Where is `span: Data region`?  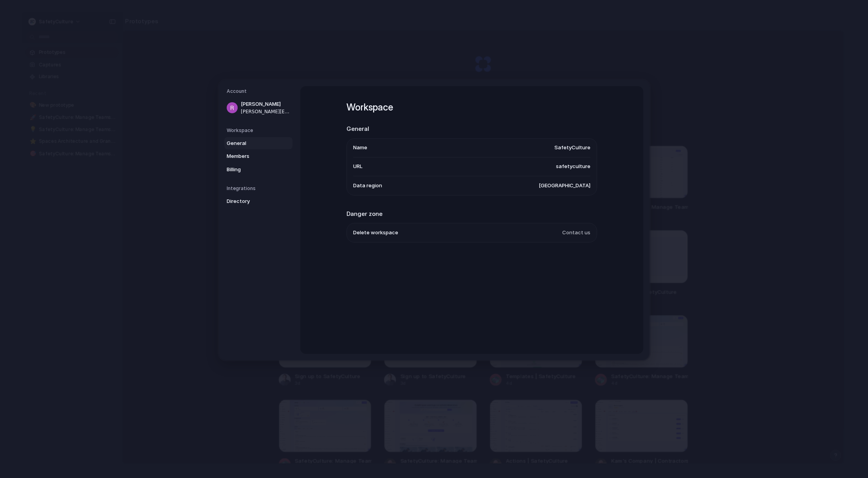
span: Data region is located at coordinates (368, 185).